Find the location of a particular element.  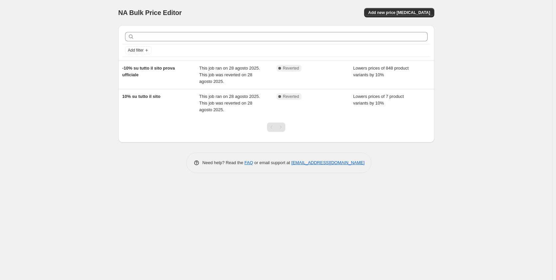

span: Need help? Read the is located at coordinates (224, 162).